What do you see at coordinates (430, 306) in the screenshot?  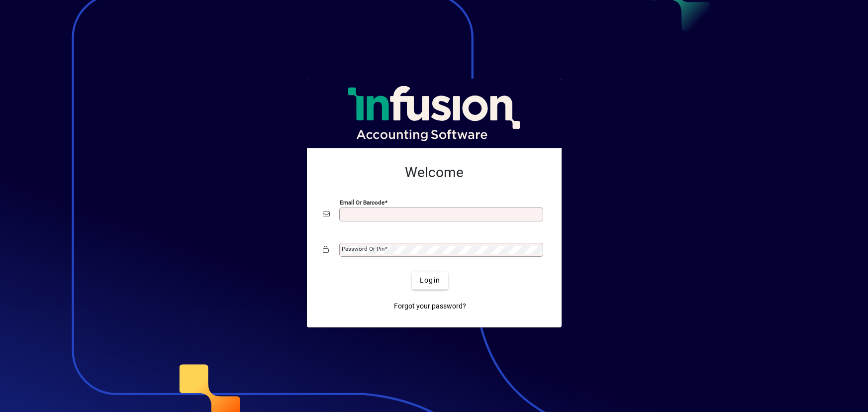 I see `span: Forgot your password?` at bounding box center [430, 306].